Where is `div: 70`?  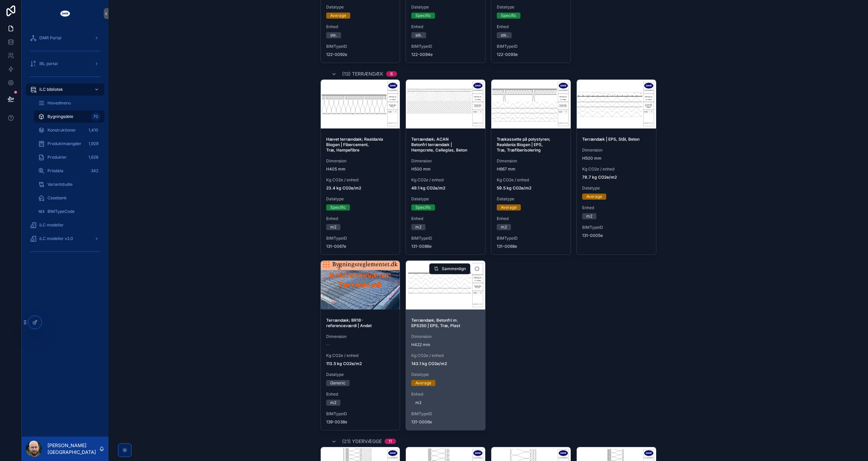
div: 70 is located at coordinates (96, 117).